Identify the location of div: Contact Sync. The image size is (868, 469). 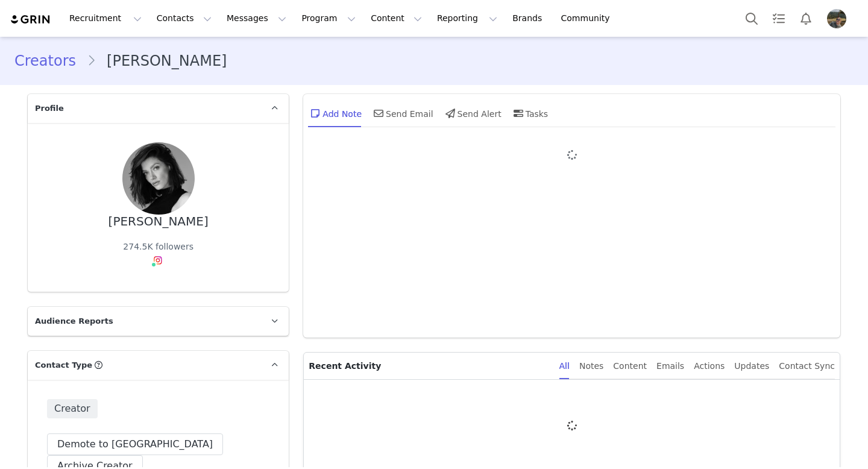
(807, 366).